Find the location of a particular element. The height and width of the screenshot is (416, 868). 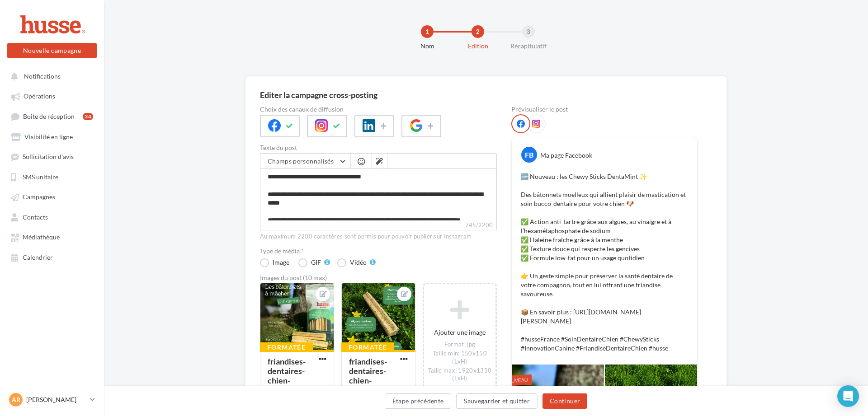

div: GIF is located at coordinates (316, 262).